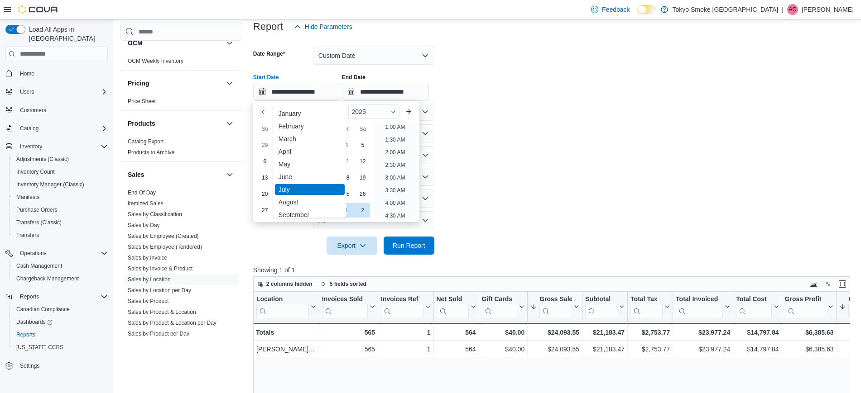 This screenshot has width=861, height=393. Describe the element at coordinates (39, 266) in the screenshot. I see `a: Cash Management` at that location.